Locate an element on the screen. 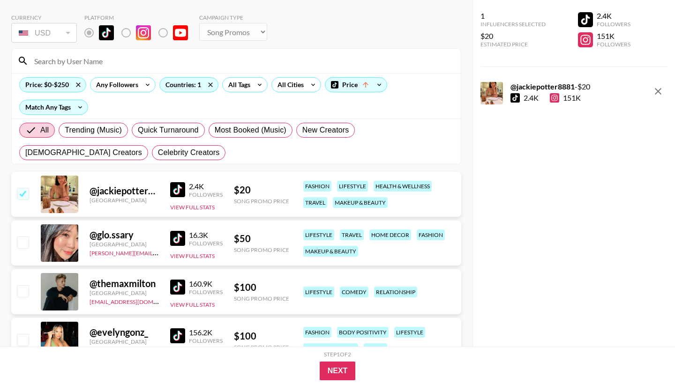 The width and height of the screenshot is (675, 384). div: home decor is located at coordinates (390, 235).